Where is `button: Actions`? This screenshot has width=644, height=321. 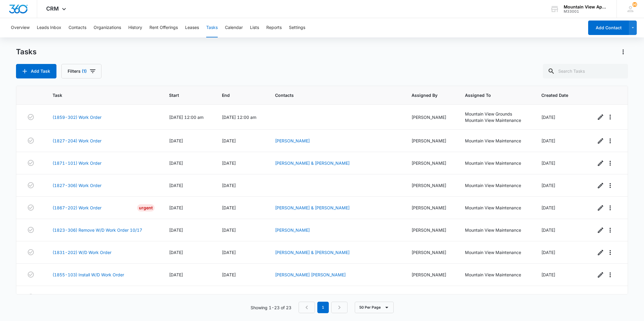
button: Actions is located at coordinates (623, 52).